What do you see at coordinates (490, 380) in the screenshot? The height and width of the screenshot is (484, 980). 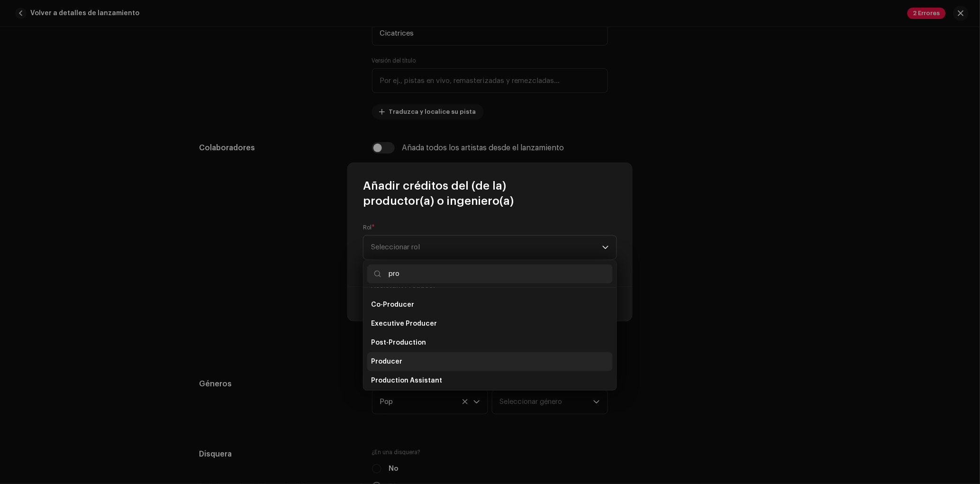 I see `li: Production Assistant` at bounding box center [490, 380].